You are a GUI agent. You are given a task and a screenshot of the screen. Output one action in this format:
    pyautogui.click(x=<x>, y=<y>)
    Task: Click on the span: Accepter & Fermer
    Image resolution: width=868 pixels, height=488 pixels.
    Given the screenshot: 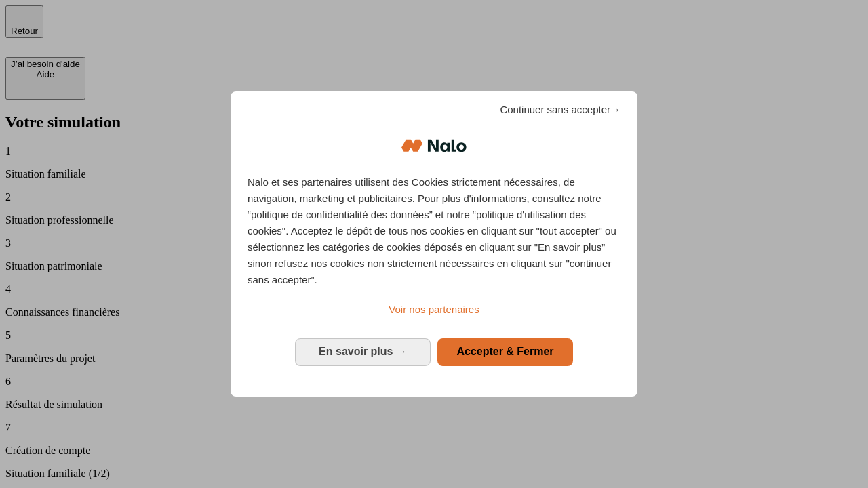 What is the action you would take?
    pyautogui.click(x=505, y=351)
    